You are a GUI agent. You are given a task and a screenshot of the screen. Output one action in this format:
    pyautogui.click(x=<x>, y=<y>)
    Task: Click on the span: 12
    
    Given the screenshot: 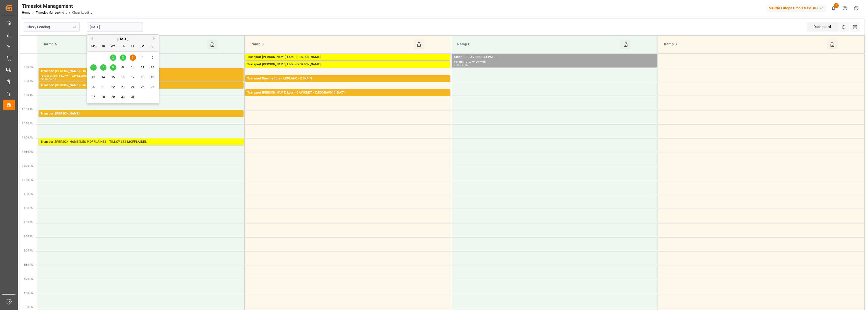 What is the action you would take?
    pyautogui.click(x=152, y=67)
    